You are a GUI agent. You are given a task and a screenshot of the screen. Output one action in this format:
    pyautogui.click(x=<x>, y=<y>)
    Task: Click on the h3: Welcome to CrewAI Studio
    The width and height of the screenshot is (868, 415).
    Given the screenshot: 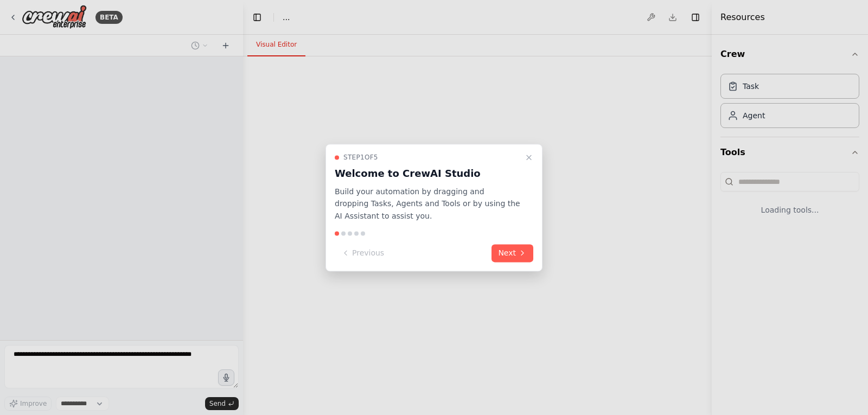 What is the action you would take?
    pyautogui.click(x=427, y=173)
    